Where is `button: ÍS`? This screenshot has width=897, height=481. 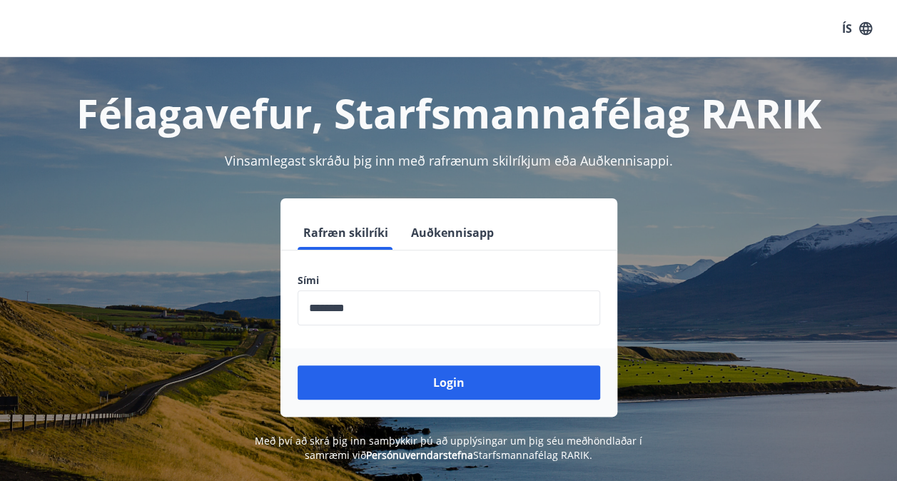
button: ÍS is located at coordinates (857, 29).